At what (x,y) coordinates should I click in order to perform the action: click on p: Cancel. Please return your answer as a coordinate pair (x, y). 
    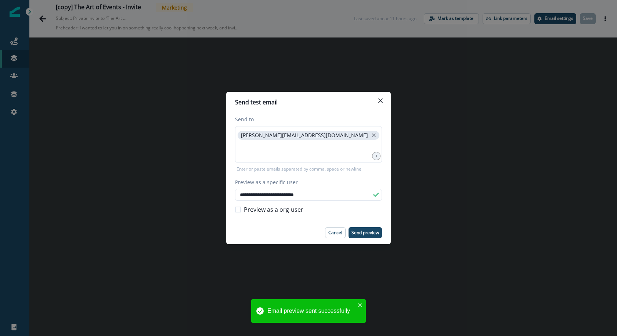
    Looking at the image, I should click on (335, 232).